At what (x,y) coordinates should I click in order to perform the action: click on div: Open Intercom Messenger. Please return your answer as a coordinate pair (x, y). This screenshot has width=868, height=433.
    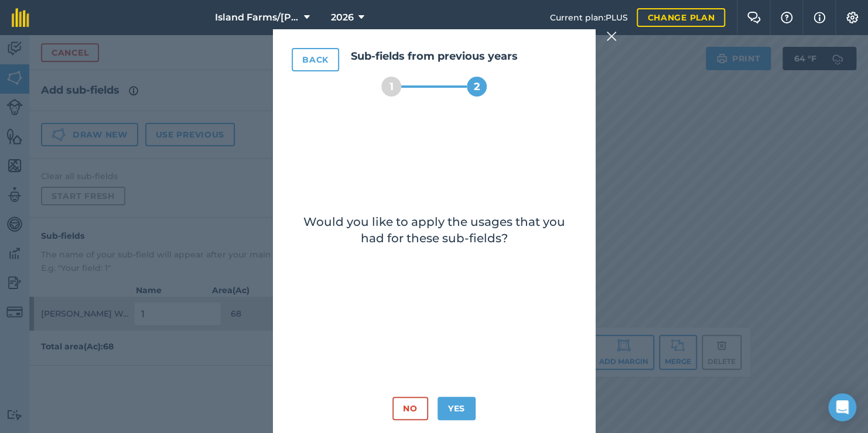
    Looking at the image, I should click on (843, 408).